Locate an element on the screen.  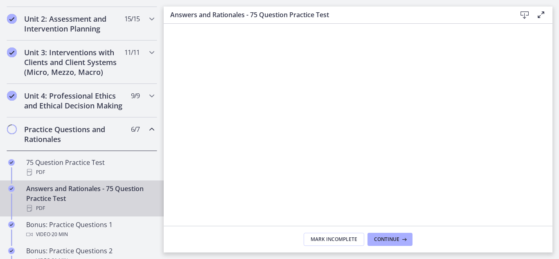
span: 15 / 15 is located at coordinates (132, 19).